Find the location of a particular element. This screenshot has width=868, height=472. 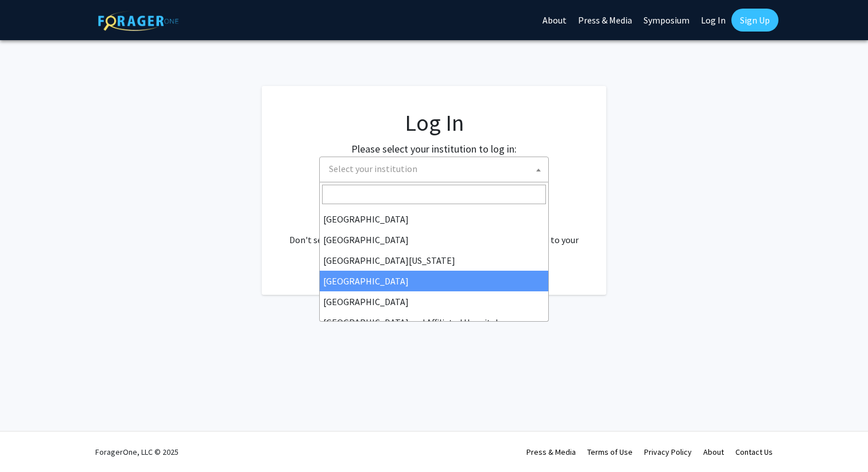

a: Terms of Use is located at coordinates (610, 452).